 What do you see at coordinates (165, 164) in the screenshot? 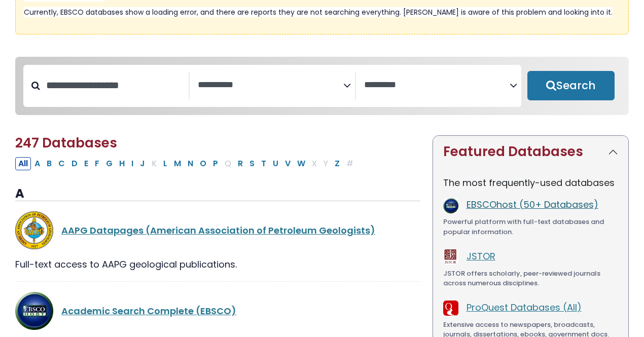
I see `button: Filter Results L` at bounding box center [165, 164].